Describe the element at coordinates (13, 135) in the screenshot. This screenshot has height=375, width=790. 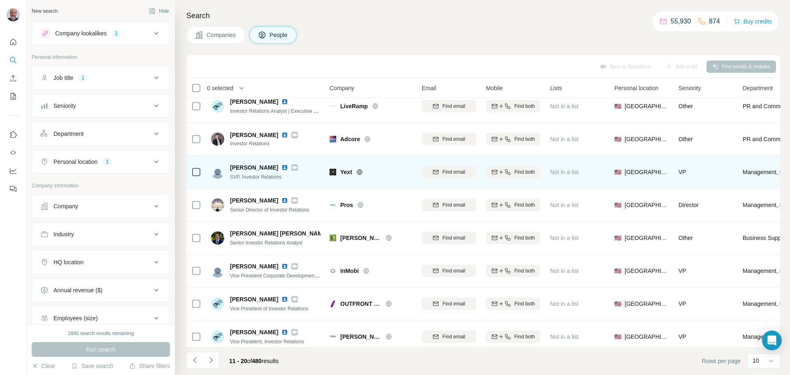
I see `button: Use Surfe on LinkedIn` at that location.